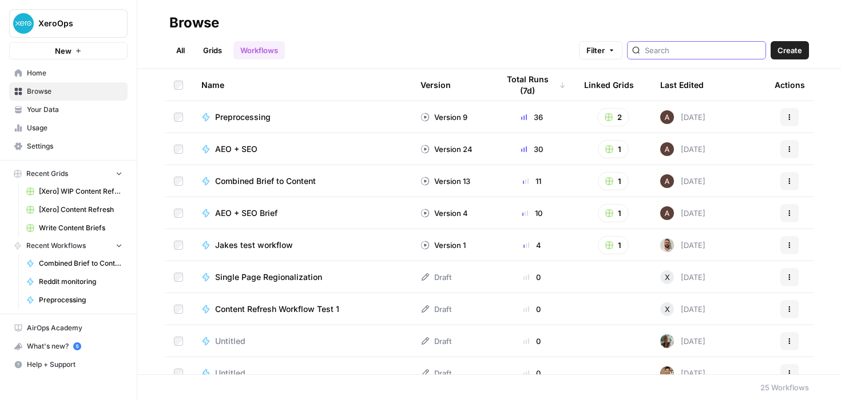  Describe the element at coordinates (74, 365) in the screenshot. I see `span: Help + Support` at that location.